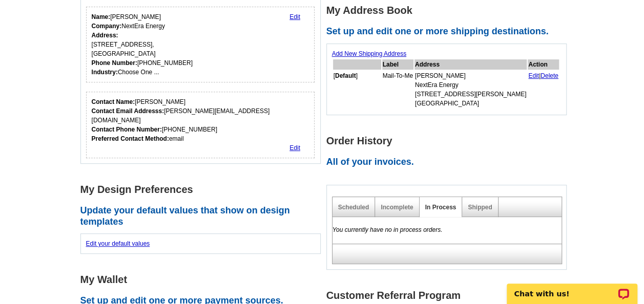 The image size is (644, 304). I want to click on strong: Contact Name:, so click(113, 102).